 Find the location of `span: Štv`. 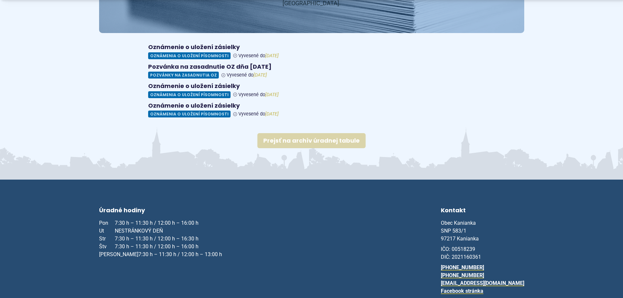

span: Štv is located at coordinates (107, 247).